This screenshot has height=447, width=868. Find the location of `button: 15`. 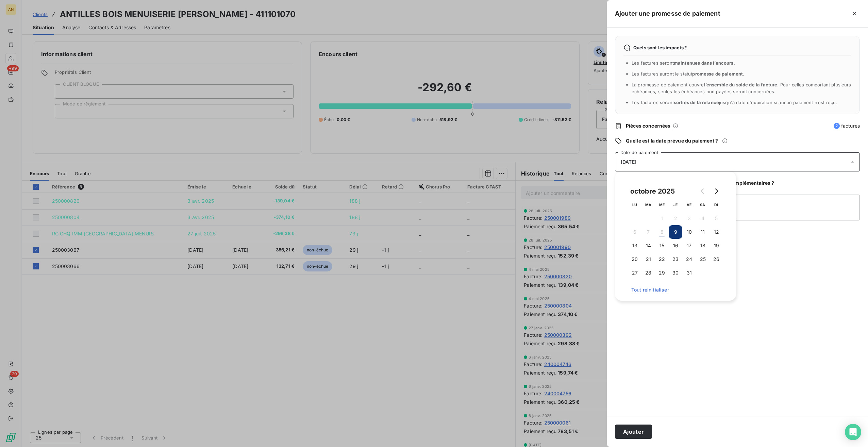

button: 15 is located at coordinates (662, 246).